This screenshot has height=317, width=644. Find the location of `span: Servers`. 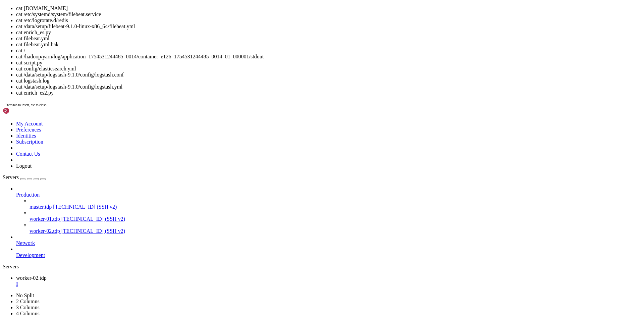

span: Servers is located at coordinates (11, 177).